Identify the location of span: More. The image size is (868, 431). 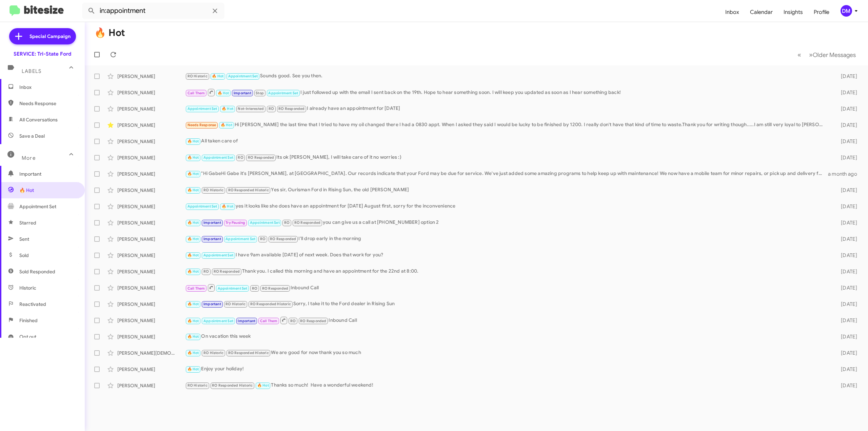
(29, 158).